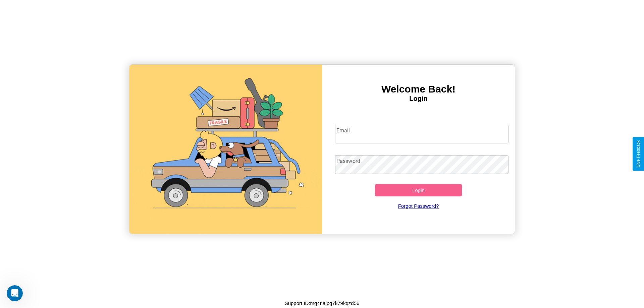  I want to click on button: Login, so click(418, 190).